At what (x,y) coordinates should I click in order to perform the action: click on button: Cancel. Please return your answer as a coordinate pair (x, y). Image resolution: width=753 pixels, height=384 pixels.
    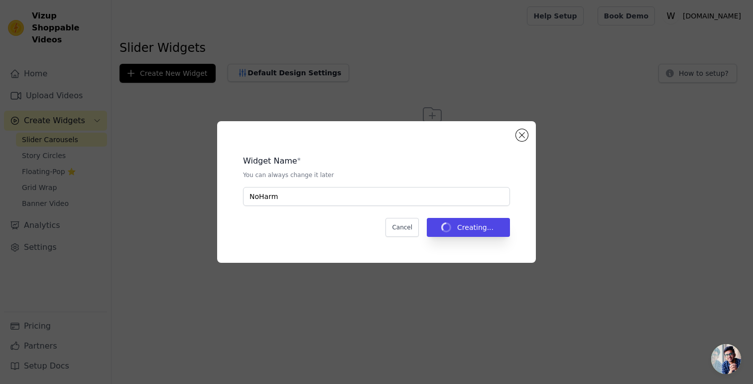
    Looking at the image, I should click on (402, 227).